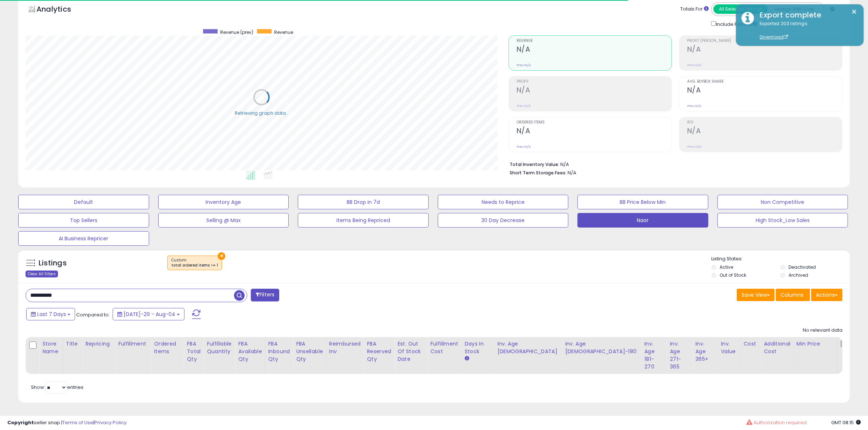 This screenshot has height=430, width=868. I want to click on button: Last 7 Days, so click(50, 314).